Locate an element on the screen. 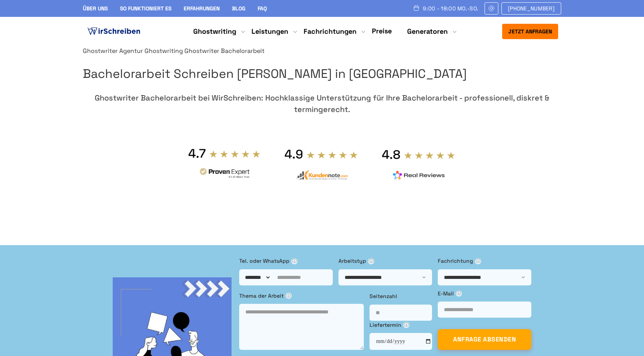  button: Jetzt anfragen is located at coordinates (530, 31).